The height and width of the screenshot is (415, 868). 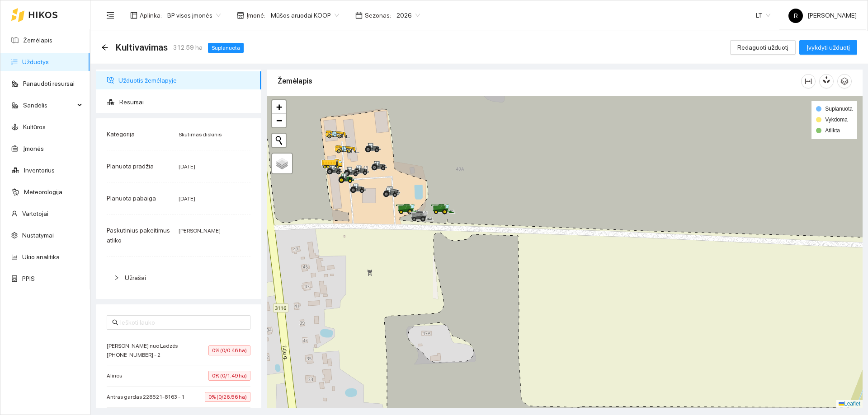 What do you see at coordinates (200, 135) in the screenshot?
I see `span: Skutimas diskinis` at bounding box center [200, 135].